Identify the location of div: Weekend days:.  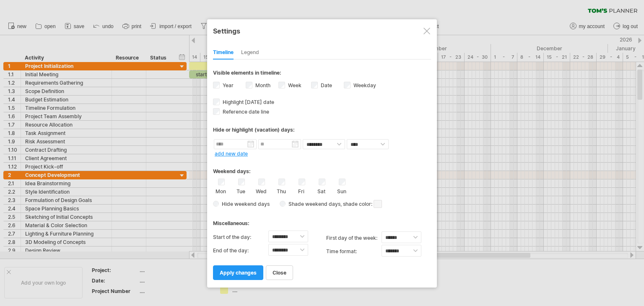
(322, 168).